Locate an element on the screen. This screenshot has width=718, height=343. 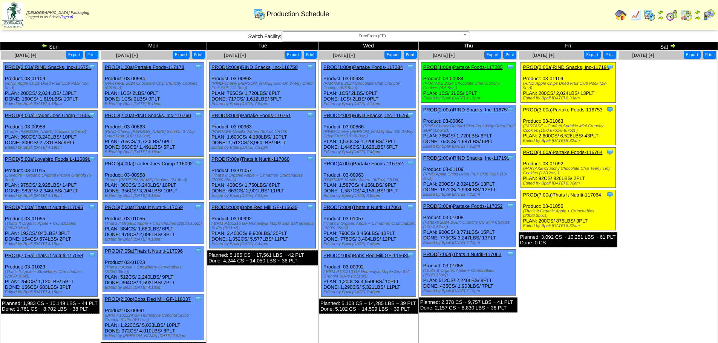
a: PROD(7:00a)Thats It Nutriti-117059 is located at coordinates (144, 207).